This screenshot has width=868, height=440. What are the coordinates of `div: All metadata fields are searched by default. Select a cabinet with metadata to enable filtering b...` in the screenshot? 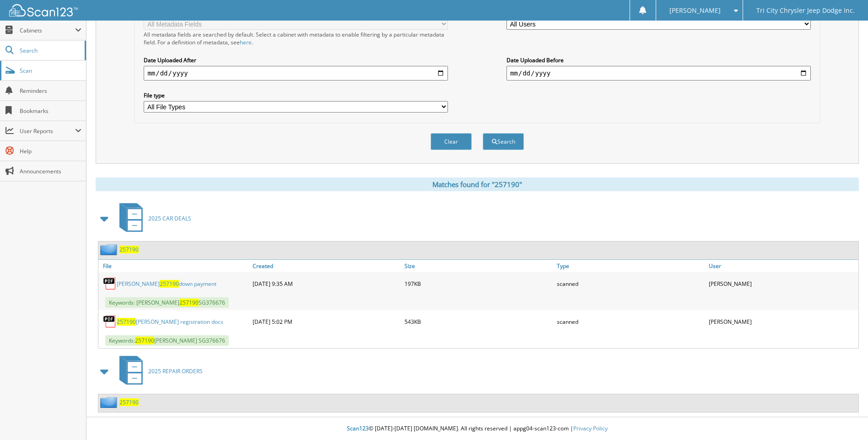 It's located at (295, 39).